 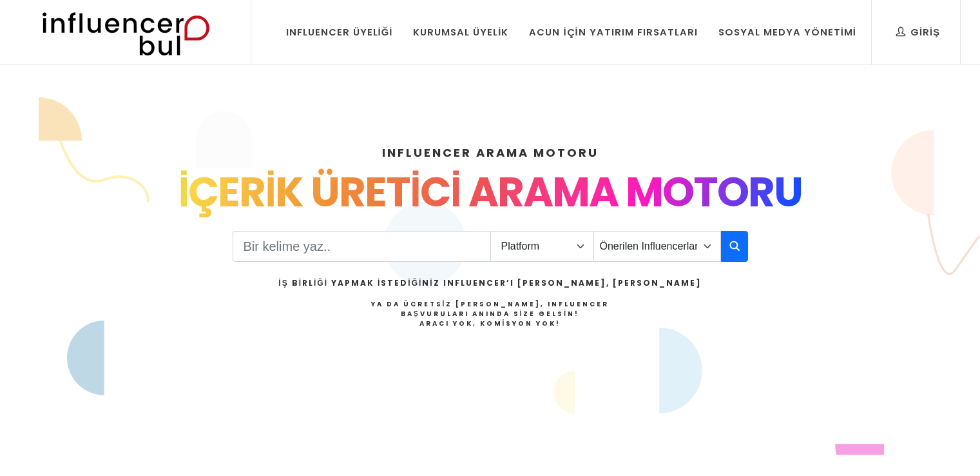 I want to click on div: Kurumsal Üyelik, so click(x=461, y=32).